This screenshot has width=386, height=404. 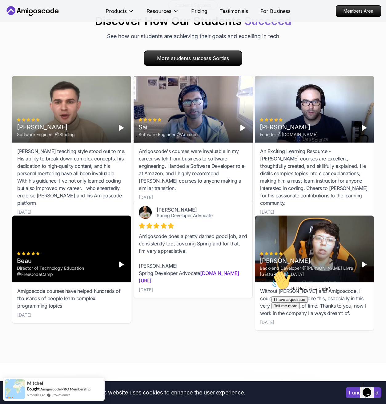 I want to click on span: a month ago, so click(x=36, y=395).